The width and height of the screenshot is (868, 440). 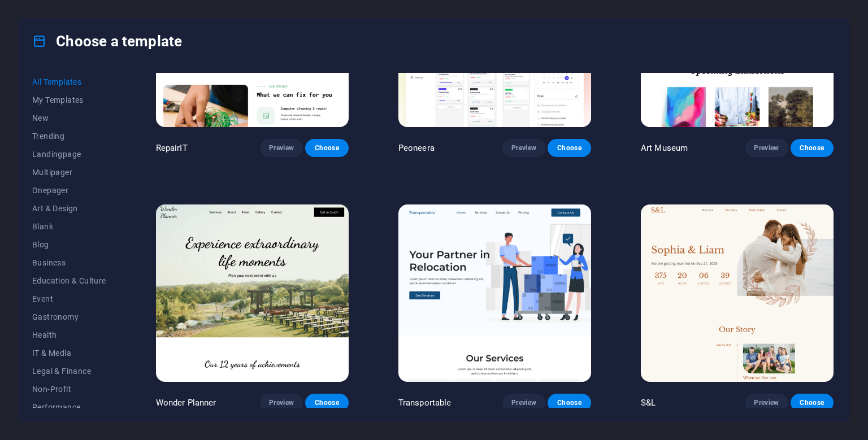 I want to click on button: Blank, so click(x=69, y=227).